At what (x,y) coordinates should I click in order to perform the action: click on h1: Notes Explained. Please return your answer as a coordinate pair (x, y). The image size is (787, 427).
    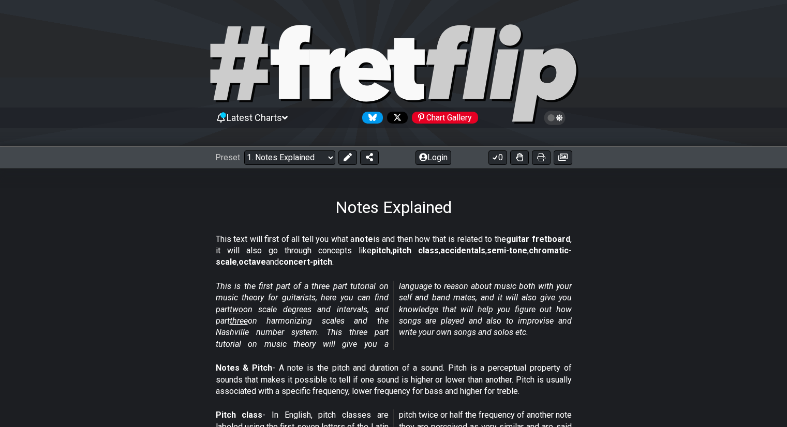
    Looking at the image, I should click on (393, 208).